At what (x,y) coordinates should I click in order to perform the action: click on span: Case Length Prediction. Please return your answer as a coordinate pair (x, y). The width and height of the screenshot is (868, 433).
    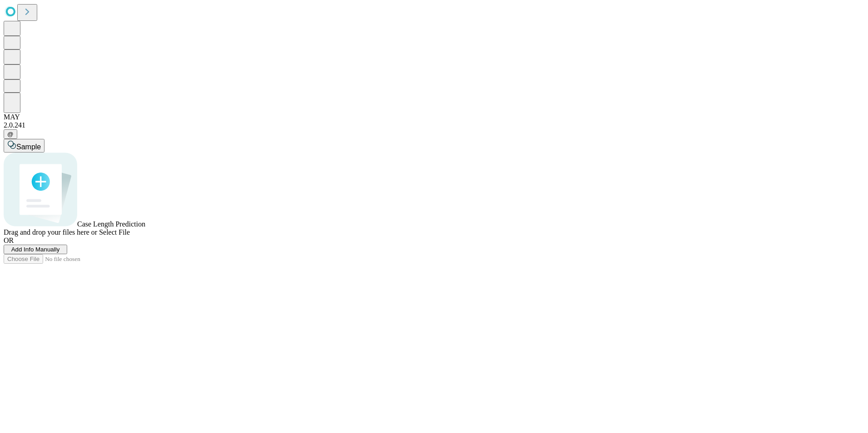
    Looking at the image, I should click on (112, 224).